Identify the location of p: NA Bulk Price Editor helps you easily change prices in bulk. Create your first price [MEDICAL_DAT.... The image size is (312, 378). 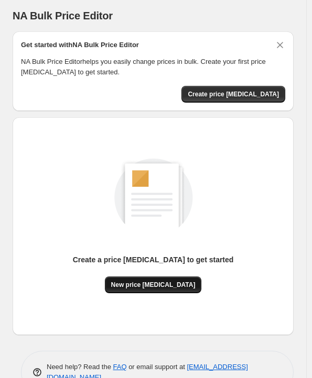
(153, 67).